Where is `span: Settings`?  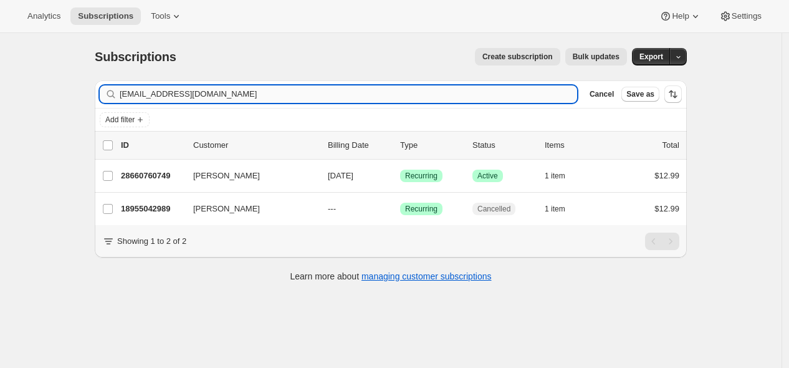 span: Settings is located at coordinates (747, 16).